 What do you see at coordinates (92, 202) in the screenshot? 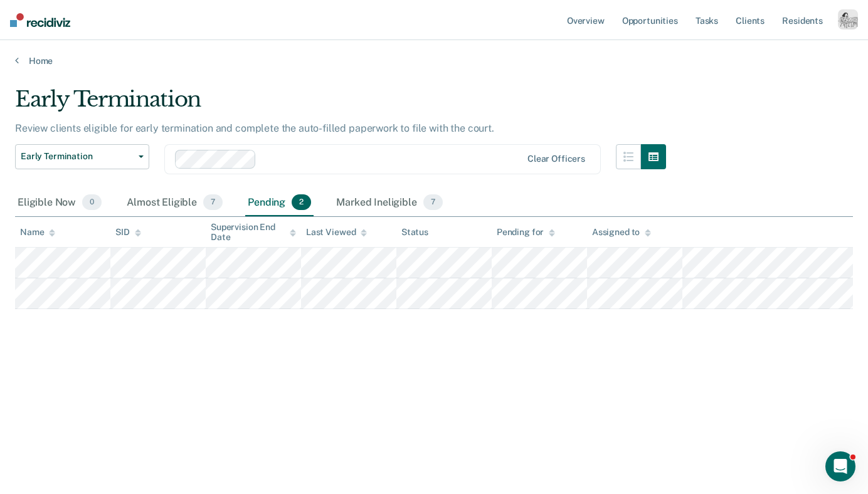
I see `span: 0` at bounding box center [92, 202].